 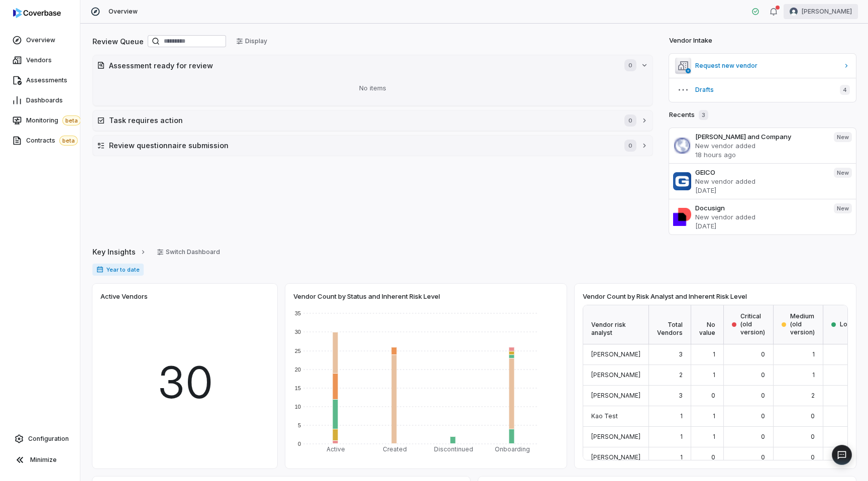 I want to click on span: Dashboards, so click(x=44, y=101).